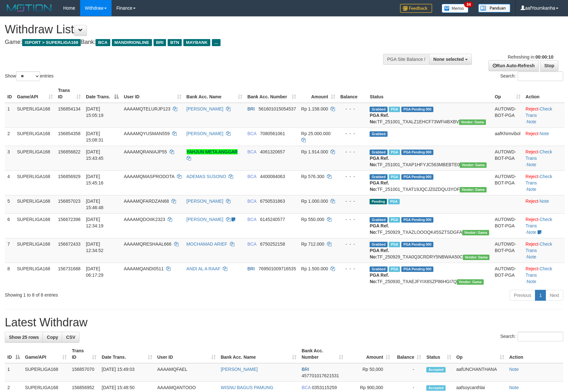  I want to click on td: 7, so click(10, 250).